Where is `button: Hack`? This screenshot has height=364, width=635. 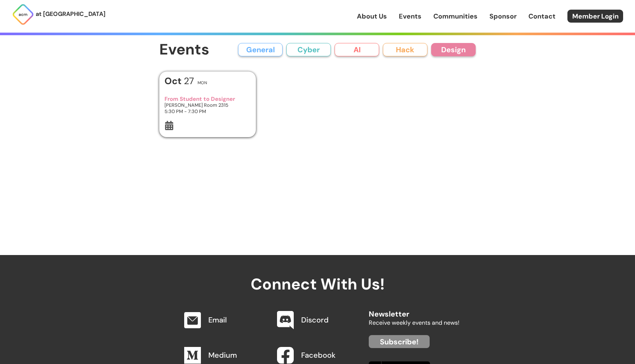 button: Hack is located at coordinates (405, 49).